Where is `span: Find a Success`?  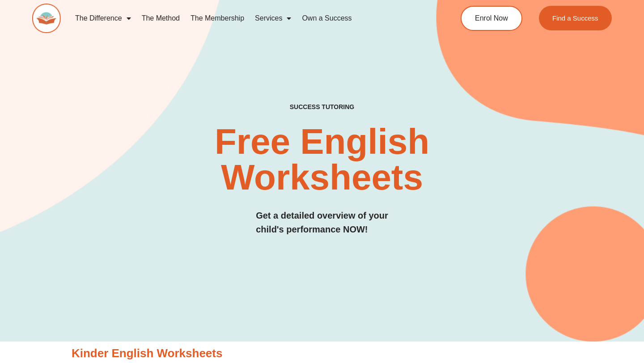
span: Find a Success is located at coordinates (576, 18).